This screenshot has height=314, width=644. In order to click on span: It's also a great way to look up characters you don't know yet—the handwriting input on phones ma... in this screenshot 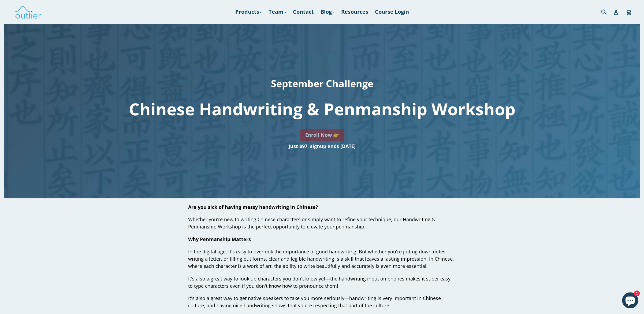, I will do `click(319, 282)`.